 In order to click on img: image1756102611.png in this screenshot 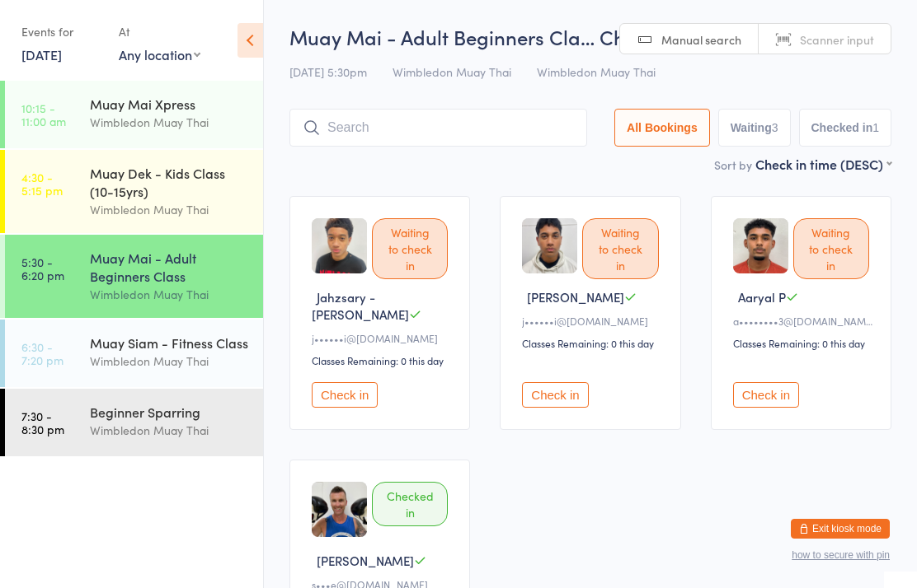, I will do `click(339, 246)`.